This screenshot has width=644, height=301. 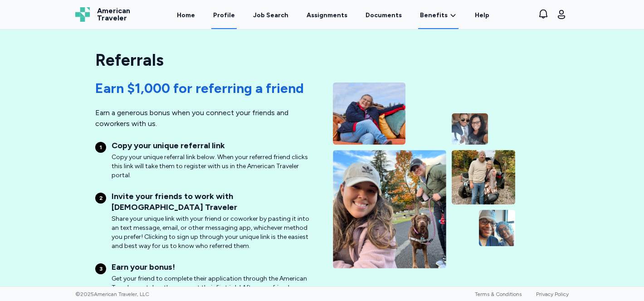 What do you see at coordinates (271, 16) in the screenshot?
I see `div: Job Search` at bounding box center [271, 16].